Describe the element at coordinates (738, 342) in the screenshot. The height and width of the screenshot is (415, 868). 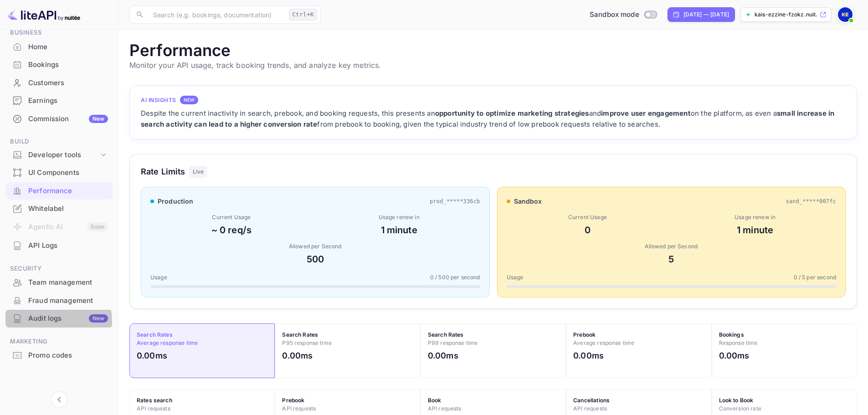
I see `span: Response time` at that location.